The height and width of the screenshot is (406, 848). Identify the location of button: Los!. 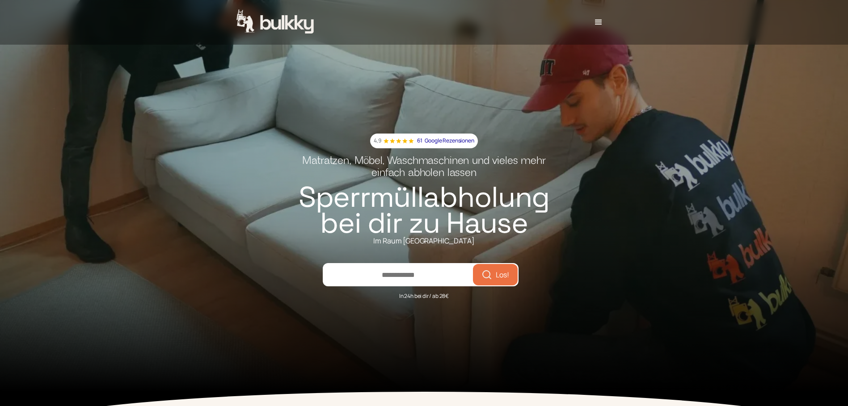
(495, 275).